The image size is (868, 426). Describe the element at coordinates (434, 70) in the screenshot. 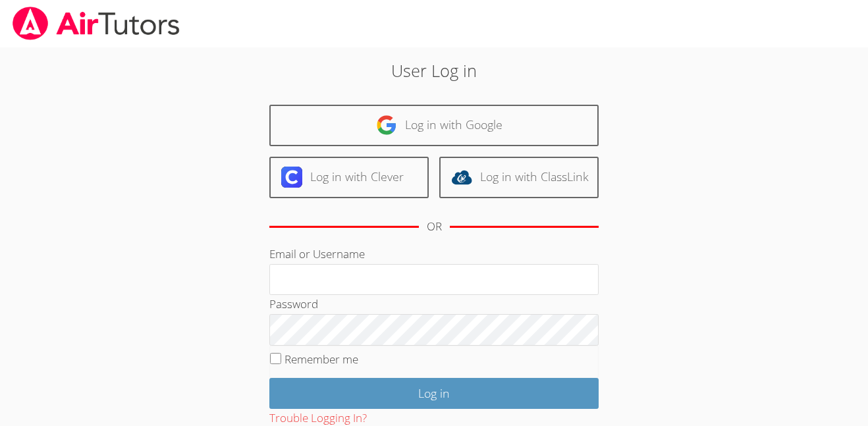

I see `h2: User Log in` at that location.